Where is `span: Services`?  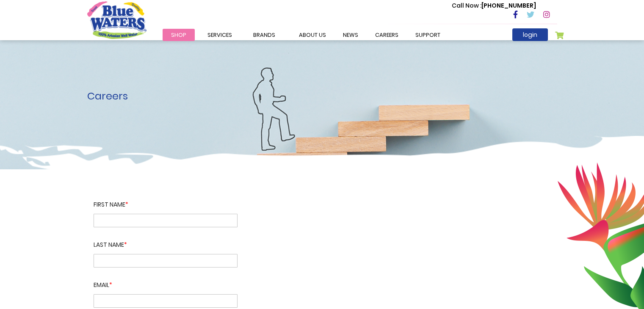
span: Services is located at coordinates (220, 35).